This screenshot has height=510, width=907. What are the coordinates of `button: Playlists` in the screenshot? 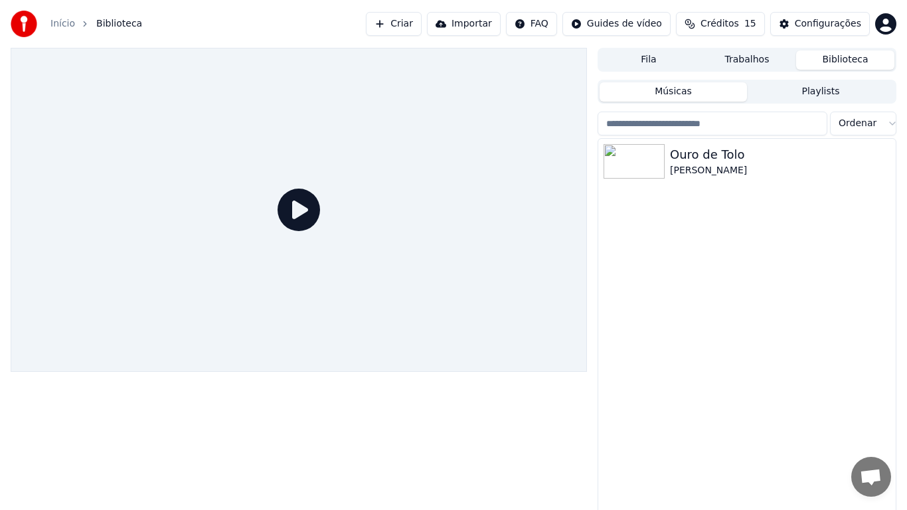 It's located at (821, 92).